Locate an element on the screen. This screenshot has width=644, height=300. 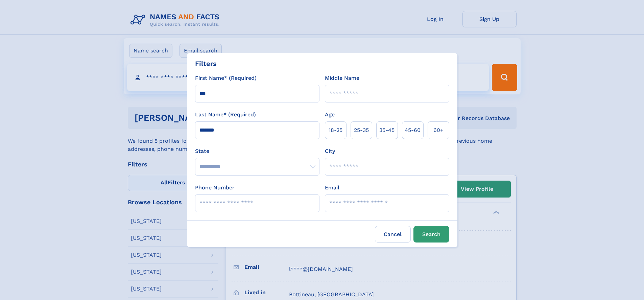
span: 18‑25 is located at coordinates (335, 131).